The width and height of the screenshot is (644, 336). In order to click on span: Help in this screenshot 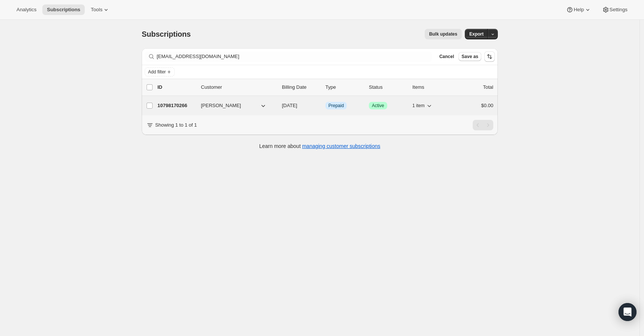, I will do `click(579, 10)`.